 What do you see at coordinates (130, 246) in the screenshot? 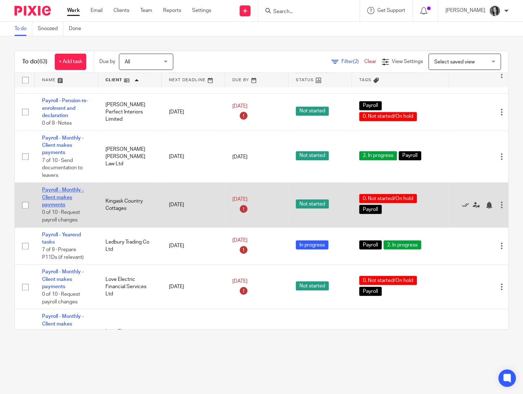
I see `td: Ledbury Trading Co Ltd` at bounding box center [130, 246].